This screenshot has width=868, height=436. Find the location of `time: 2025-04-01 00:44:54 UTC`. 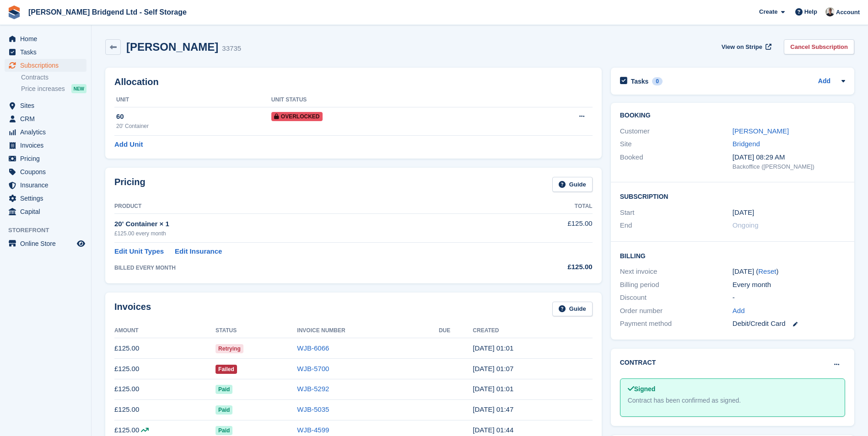

time: 2025-04-01 00:44:54 UTC is located at coordinates (493, 430).